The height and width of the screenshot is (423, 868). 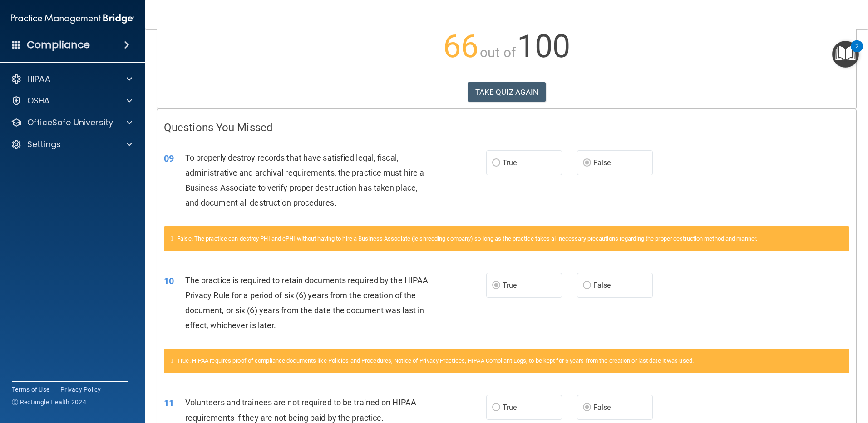 I want to click on a: OfficeSafe University, so click(x=71, y=123).